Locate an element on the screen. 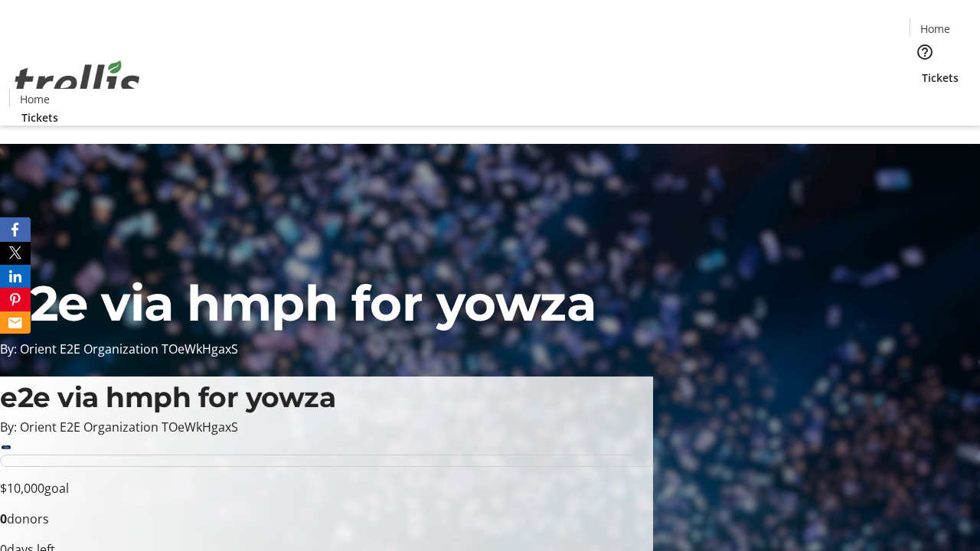 The width and height of the screenshot is (980, 551). img: Orient E2E Organization TOeWkHgaxS's Logo is located at coordinates (77, 82).